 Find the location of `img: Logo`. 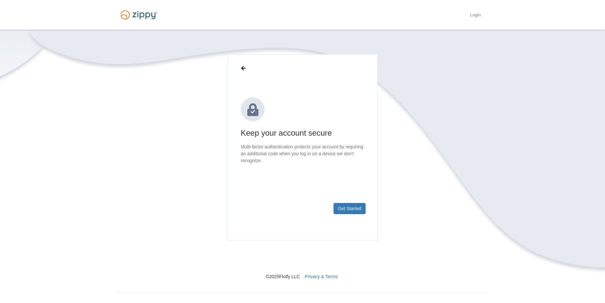

img: Logo is located at coordinates (139, 15).